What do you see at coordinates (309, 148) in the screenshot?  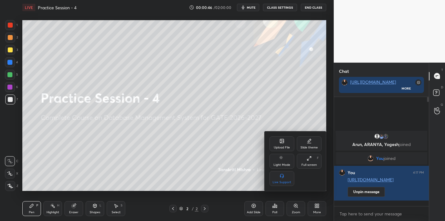 I see `div: Slide theme` at bounding box center [309, 148].